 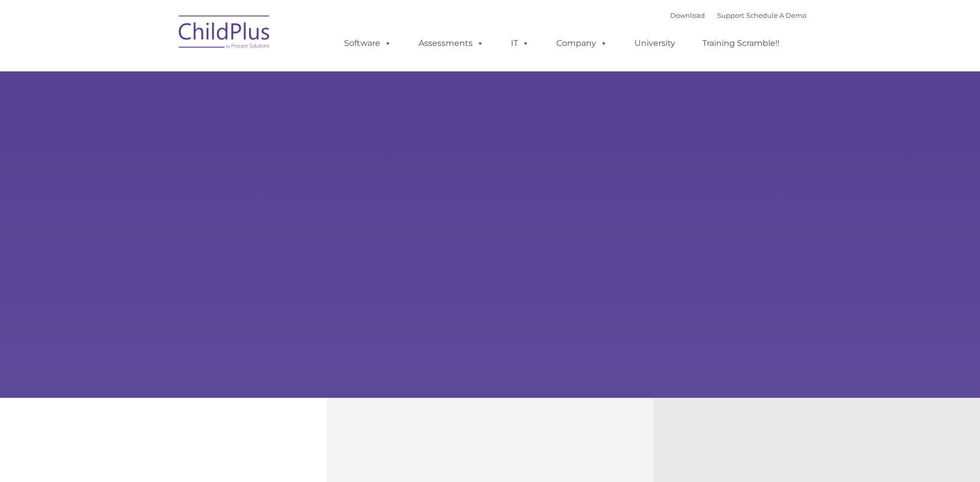 I want to click on a: University, so click(x=655, y=43).